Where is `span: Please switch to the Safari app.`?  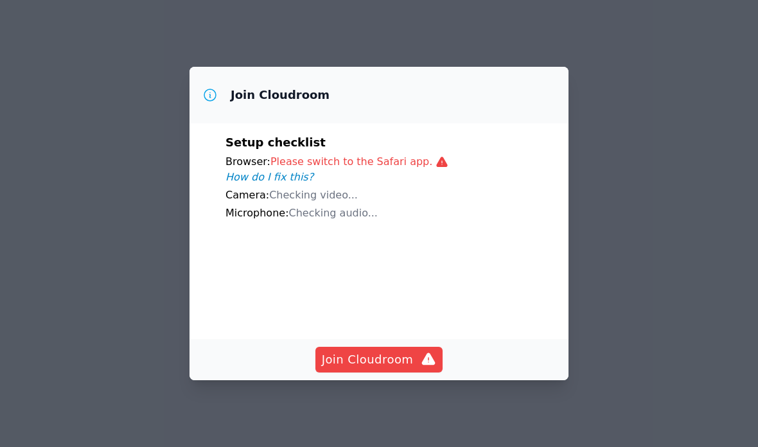
span: Please switch to the Safari app. is located at coordinates (362, 161).